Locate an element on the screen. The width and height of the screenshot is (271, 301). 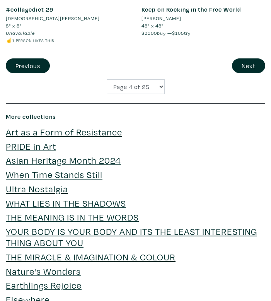
a: Earthlings Rejoice is located at coordinates (44, 285).